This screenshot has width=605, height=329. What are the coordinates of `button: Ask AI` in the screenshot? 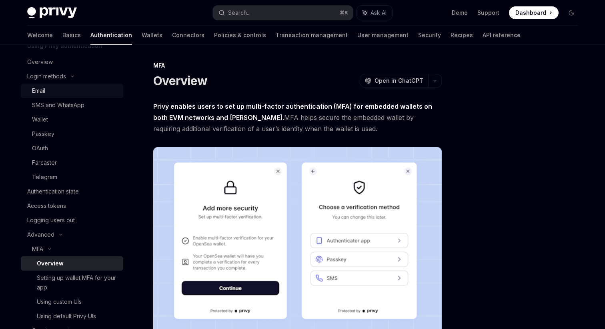 It's located at (374, 13).